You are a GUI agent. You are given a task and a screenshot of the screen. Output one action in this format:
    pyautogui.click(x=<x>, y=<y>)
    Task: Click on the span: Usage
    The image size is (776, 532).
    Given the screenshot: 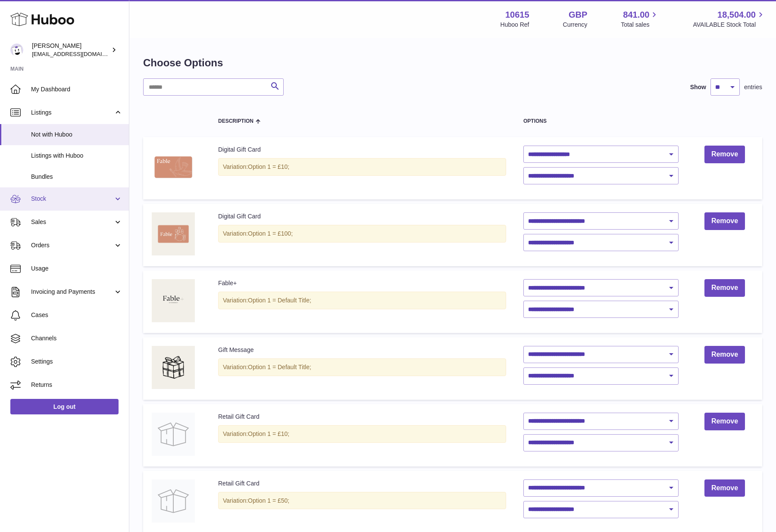 What is the action you would take?
    pyautogui.click(x=77, y=268)
    